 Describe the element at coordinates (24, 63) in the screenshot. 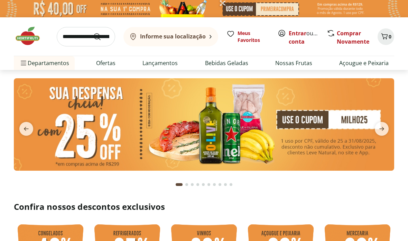

I see `button: Menu` at that location.